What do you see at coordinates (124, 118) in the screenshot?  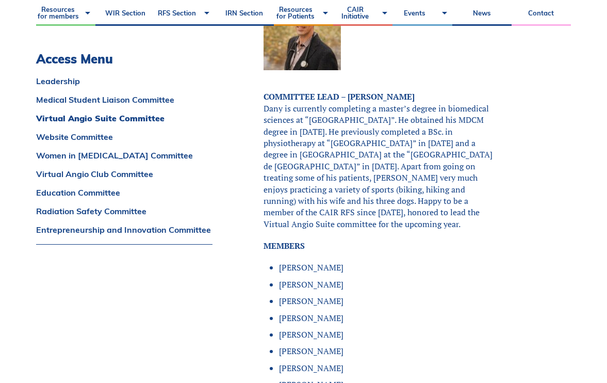 I see `a: Virtual Angio Suite Committee` at bounding box center [124, 118].